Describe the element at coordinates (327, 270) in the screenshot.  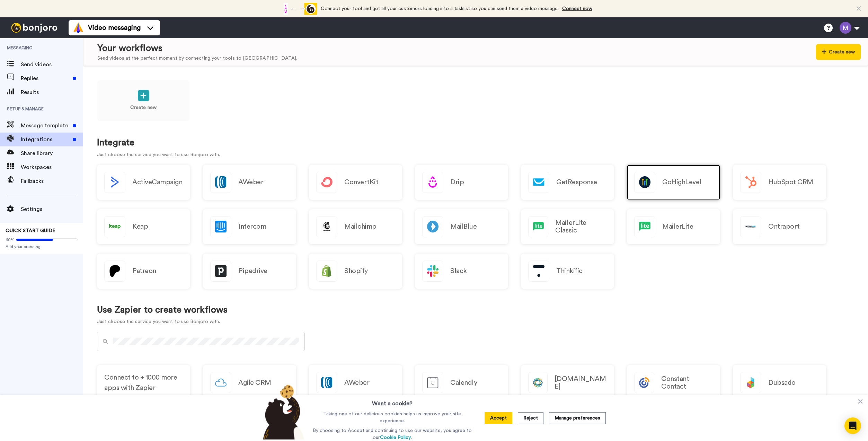
I see `img: logo_shopify.svg` at that location.